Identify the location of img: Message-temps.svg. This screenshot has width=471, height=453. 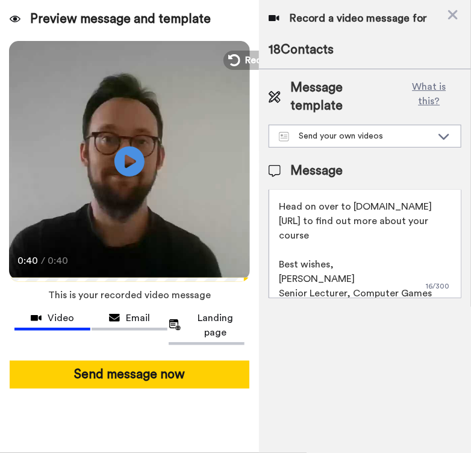
(284, 137).